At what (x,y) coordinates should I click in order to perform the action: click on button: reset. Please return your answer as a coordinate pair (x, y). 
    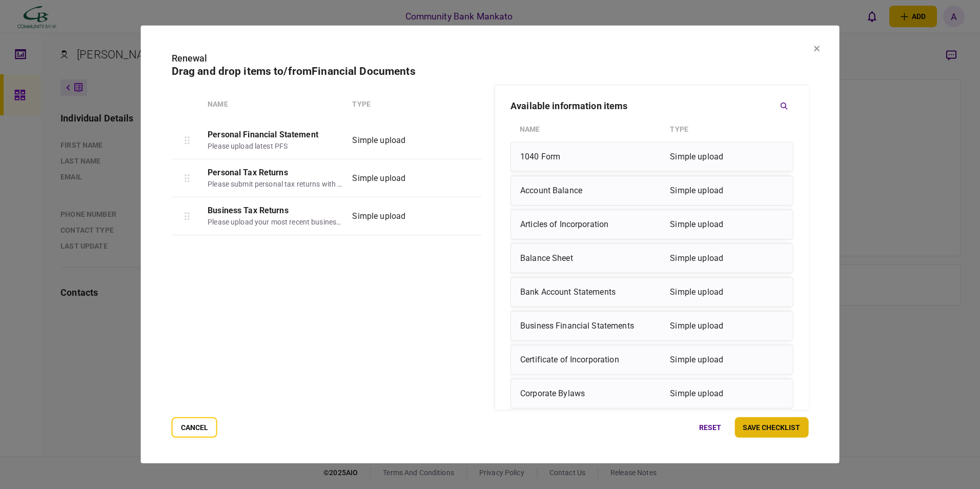
    Looking at the image, I should click on (710, 428).